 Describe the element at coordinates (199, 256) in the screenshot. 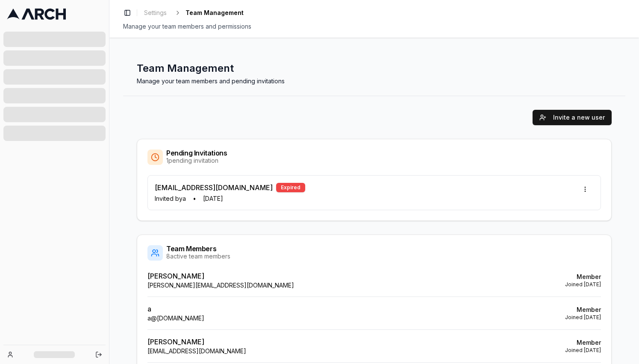

I see `div: 8 active team members` at that location.